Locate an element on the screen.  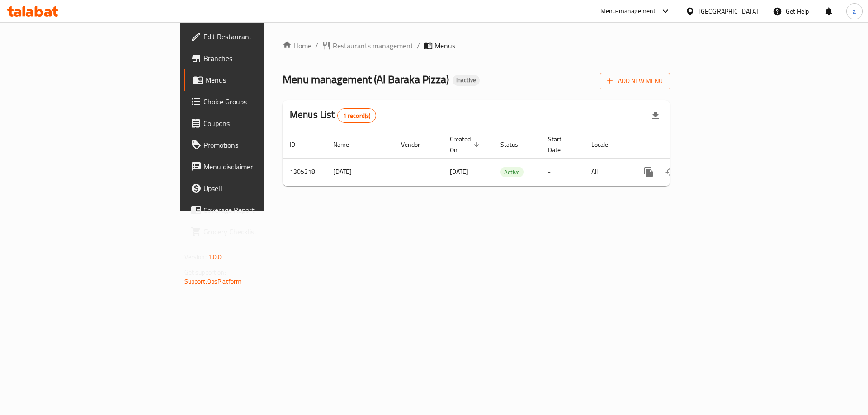
td: All is located at coordinates (608, 172).